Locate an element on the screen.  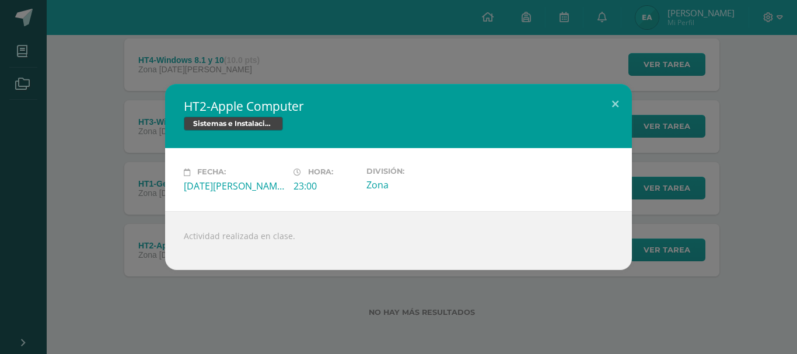
div: 23:00 is located at coordinates (325, 186).